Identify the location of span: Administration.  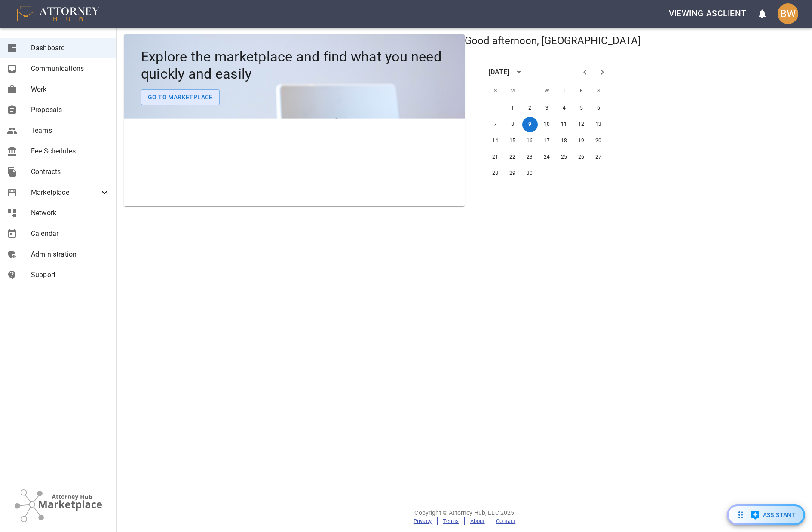
(70, 255).